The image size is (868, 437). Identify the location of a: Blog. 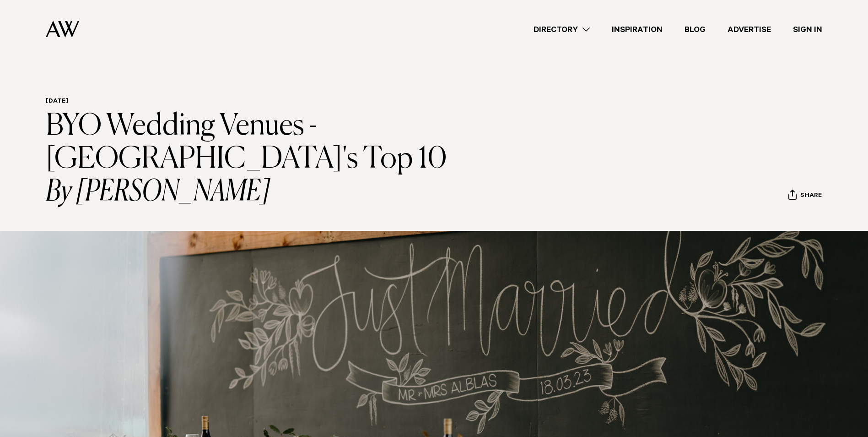
(695, 29).